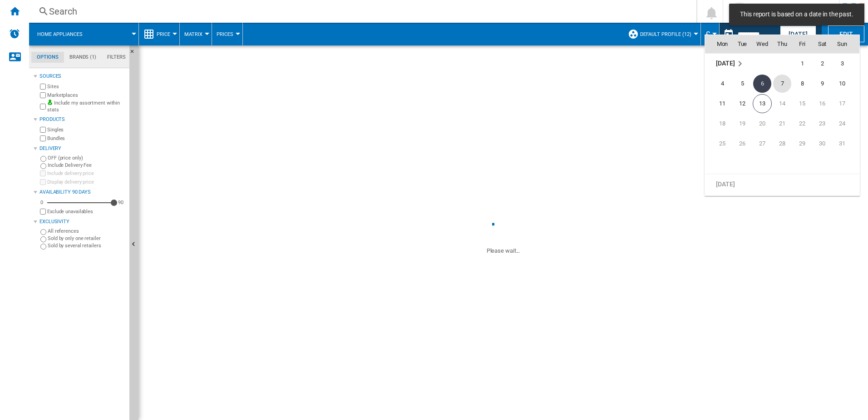 Image resolution: width=868 pixels, height=420 pixels. What do you see at coordinates (802, 63) in the screenshot?
I see `td: Friday August 1 2025` at bounding box center [802, 63].